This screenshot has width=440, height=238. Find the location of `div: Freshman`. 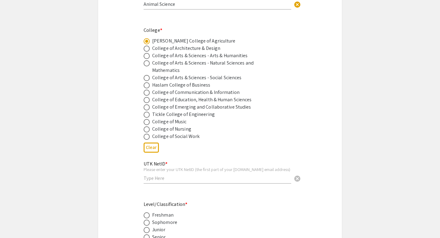

div: Freshman is located at coordinates (163, 215).